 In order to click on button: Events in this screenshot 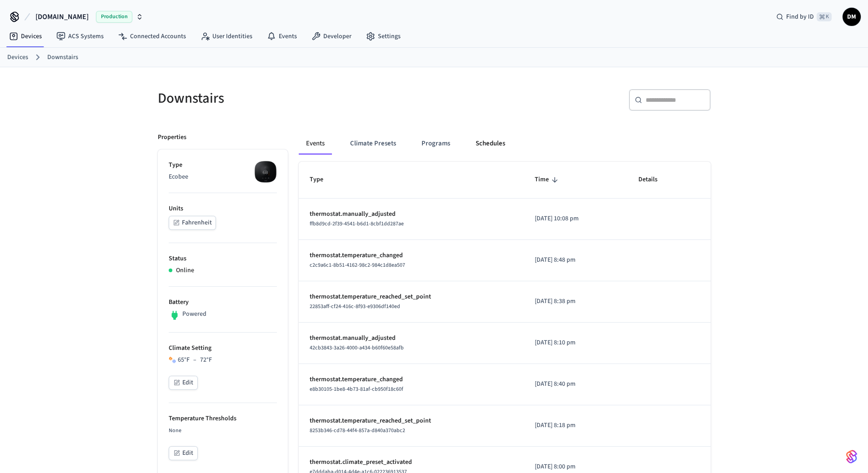, I will do `click(315, 143)`.